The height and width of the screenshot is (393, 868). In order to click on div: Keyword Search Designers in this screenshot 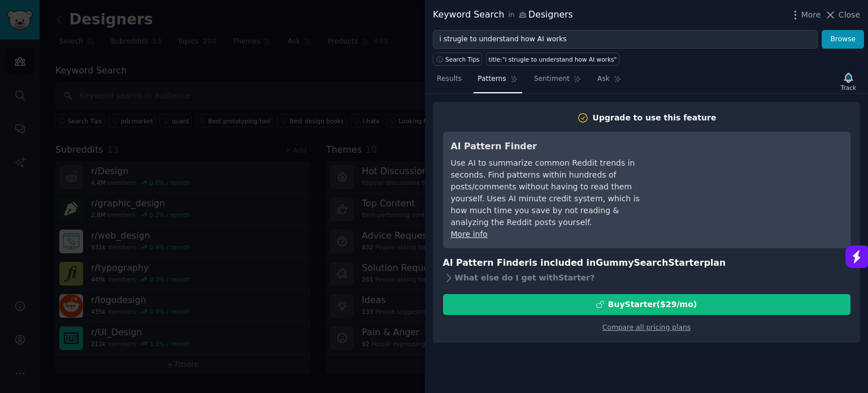, I will do `click(503, 15)`.